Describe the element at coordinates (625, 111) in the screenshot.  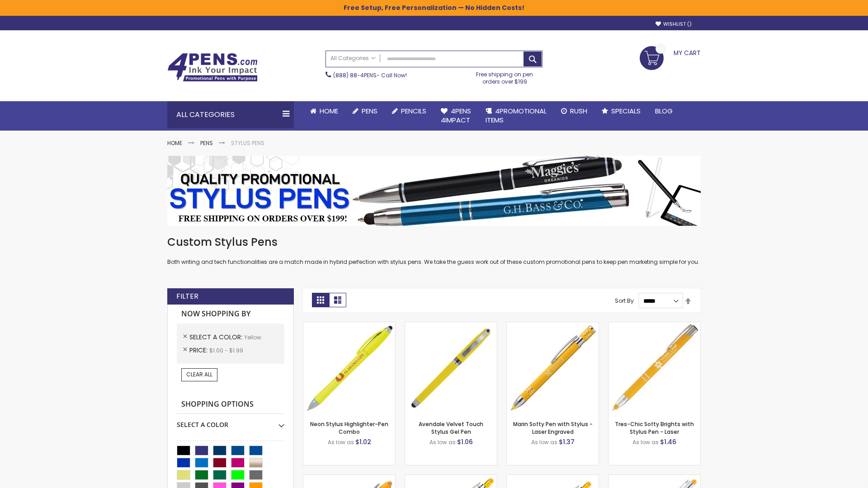
I see `span: Specials` at that location.